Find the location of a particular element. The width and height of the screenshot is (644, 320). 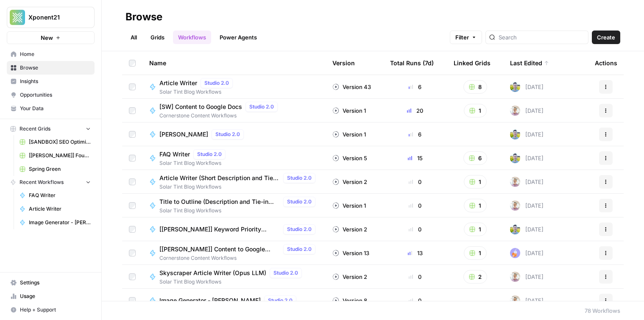

div: Actions is located at coordinates (605, 63).